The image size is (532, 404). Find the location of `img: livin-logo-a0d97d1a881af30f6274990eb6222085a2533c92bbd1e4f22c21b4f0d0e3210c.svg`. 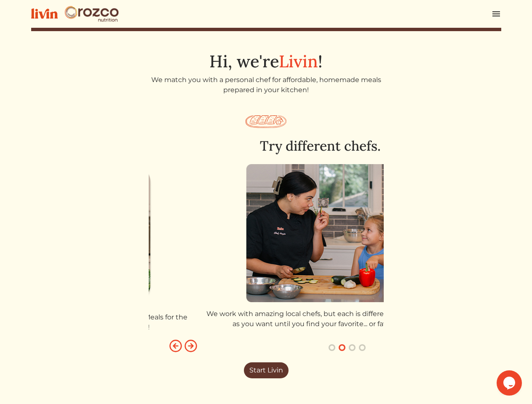

img: livin-logo-a0d97d1a881af30f6274990eb6222085a2533c92bbd1e4f22c21b4f0d0e3210c.svg is located at coordinates (44, 14).